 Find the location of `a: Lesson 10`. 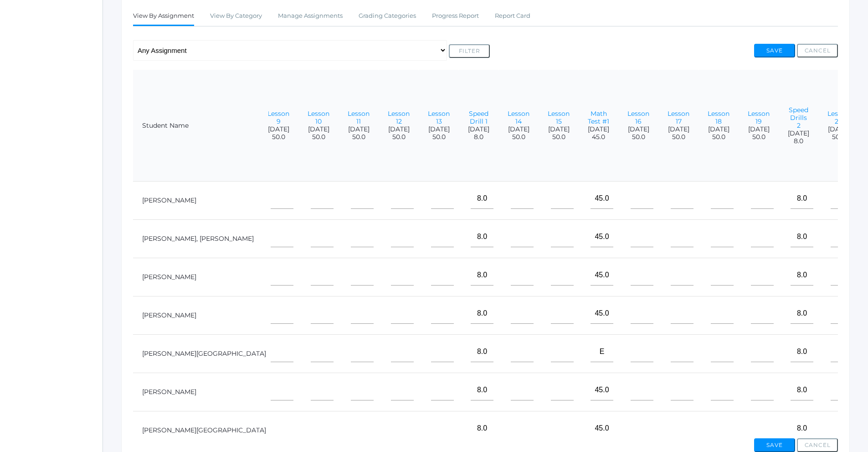

a: Lesson 10 is located at coordinates (319, 118).